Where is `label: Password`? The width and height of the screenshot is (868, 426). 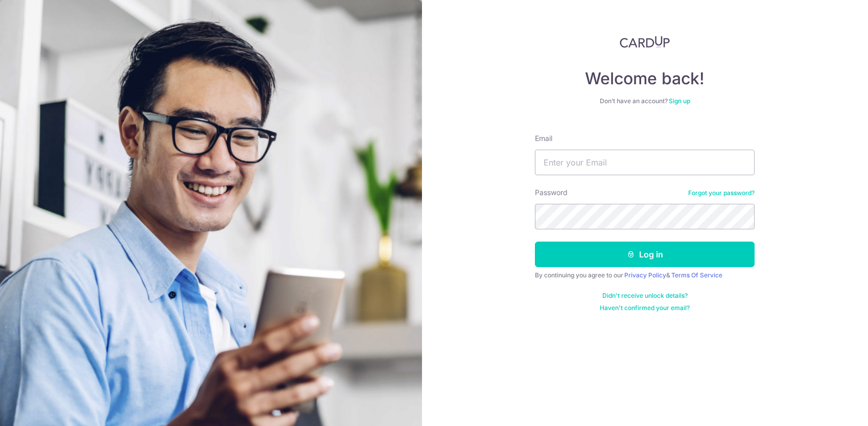 label: Password is located at coordinates (552, 192).